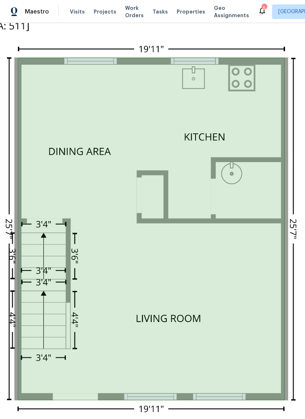 The image size is (305, 419). Describe the element at coordinates (264, 8) in the screenshot. I see `div: 6` at that location.